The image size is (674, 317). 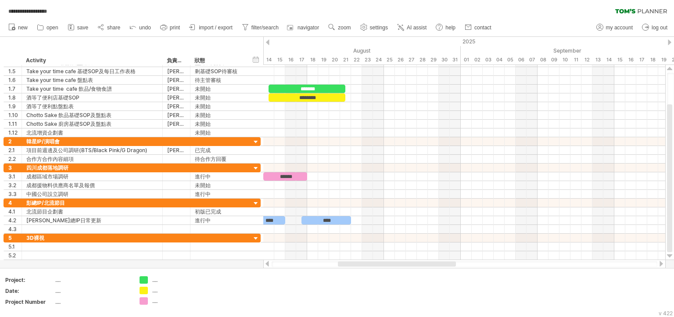 I want to click on div: Wednesday, 17 September 2025, so click(x=642, y=60).